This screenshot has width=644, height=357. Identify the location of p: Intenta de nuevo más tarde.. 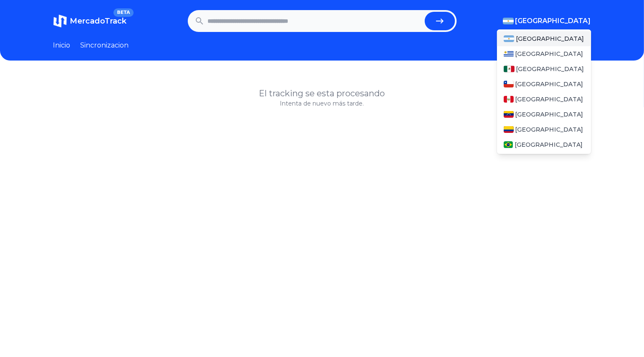
(322, 103).